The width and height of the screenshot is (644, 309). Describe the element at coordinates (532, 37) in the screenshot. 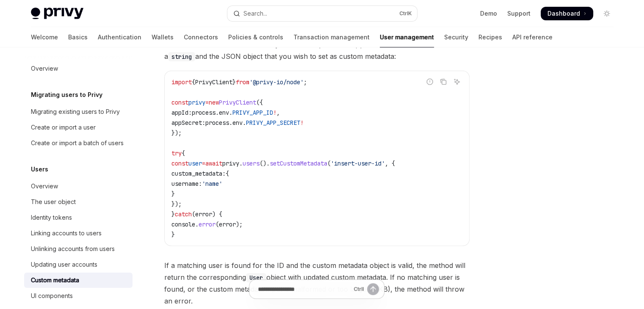

I see `a: API reference` at that location.